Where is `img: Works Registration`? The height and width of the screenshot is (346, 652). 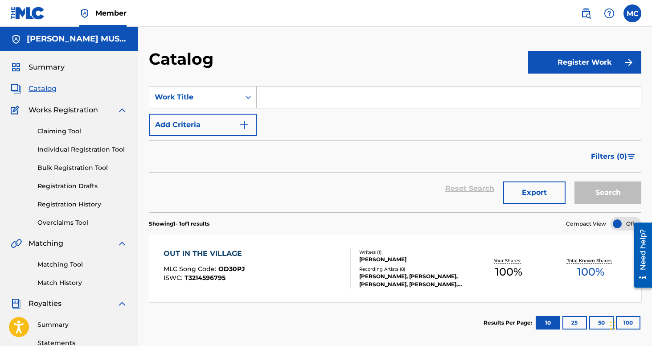
img: Works Registration is located at coordinates (16, 110).